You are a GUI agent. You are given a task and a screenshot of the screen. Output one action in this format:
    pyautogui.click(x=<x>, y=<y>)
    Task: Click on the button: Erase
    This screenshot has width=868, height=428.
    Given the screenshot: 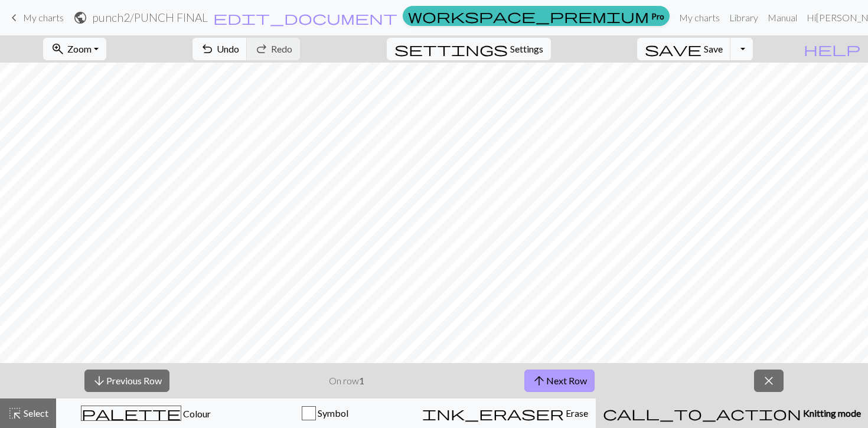 What is the action you would take?
    pyautogui.click(x=505, y=413)
    